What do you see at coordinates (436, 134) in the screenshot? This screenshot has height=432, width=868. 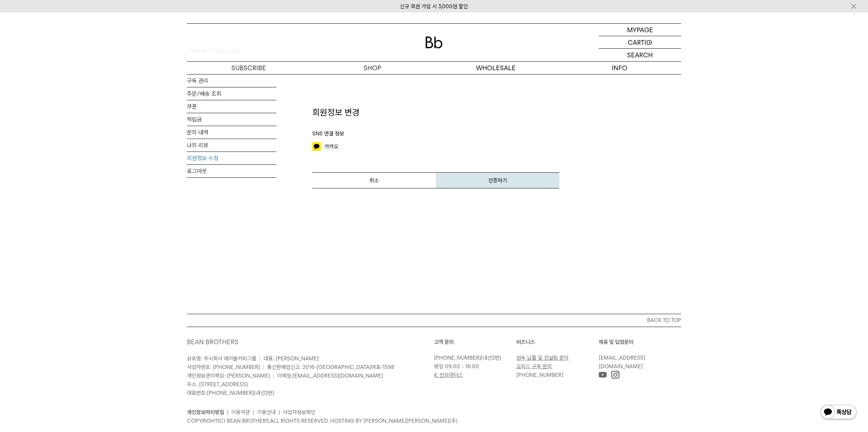 I see `div: SNS 연결 정보` at bounding box center [436, 134].